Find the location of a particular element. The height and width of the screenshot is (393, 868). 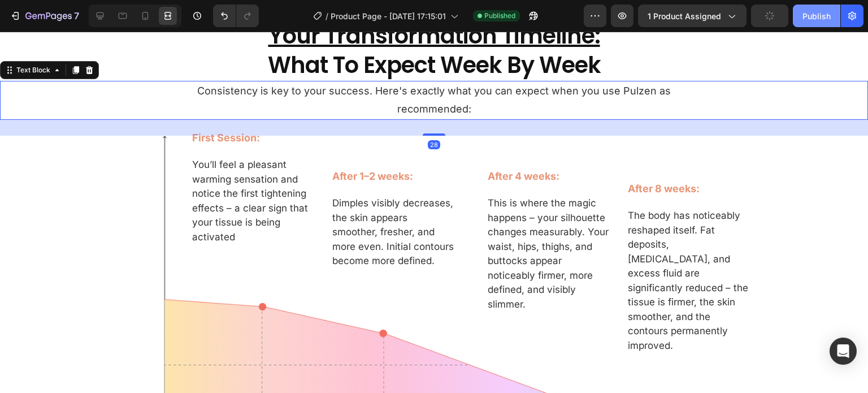

div: Undo/Redo is located at coordinates (236, 15).